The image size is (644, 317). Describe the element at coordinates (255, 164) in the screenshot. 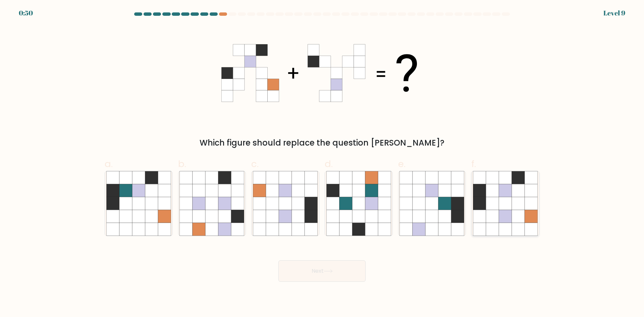

I see `span: c.` at that location.